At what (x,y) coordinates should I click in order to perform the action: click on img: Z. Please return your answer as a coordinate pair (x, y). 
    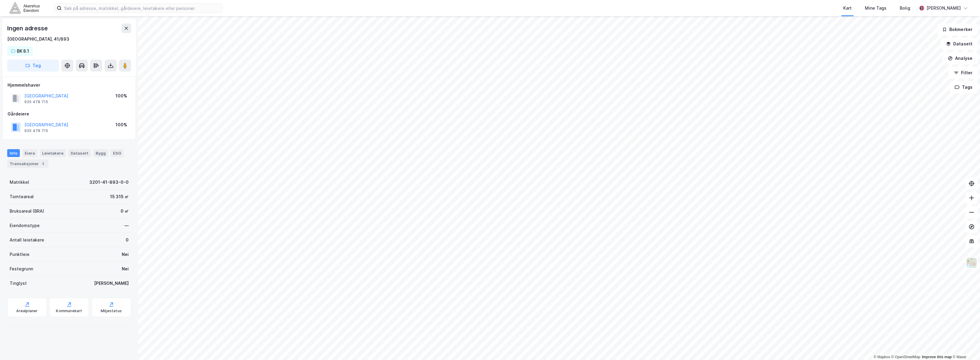
    Looking at the image, I should click on (971, 263).